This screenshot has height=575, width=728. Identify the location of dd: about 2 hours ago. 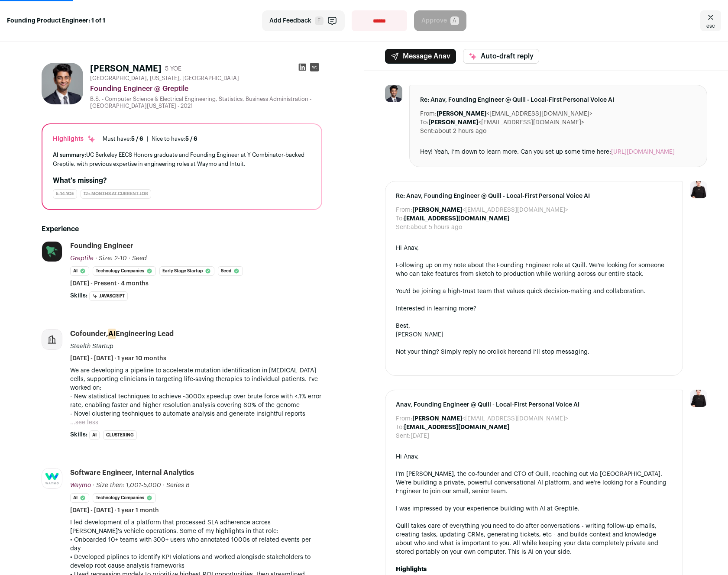
(460, 131).